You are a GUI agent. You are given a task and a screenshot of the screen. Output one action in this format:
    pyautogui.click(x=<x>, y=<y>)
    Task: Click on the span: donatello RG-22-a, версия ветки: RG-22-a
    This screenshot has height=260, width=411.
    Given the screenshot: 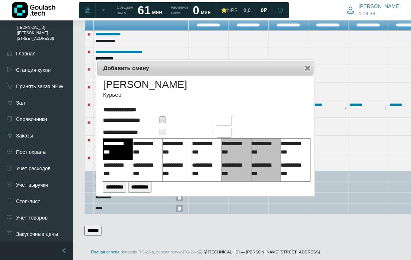 What is the action you would take?
    pyautogui.click(x=162, y=252)
    